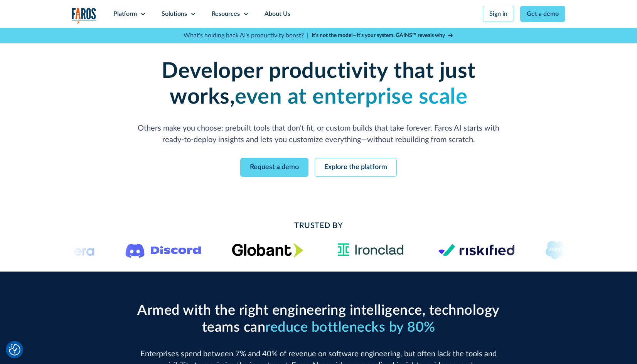 The width and height of the screenshot is (637, 364). What do you see at coordinates (476, 250) in the screenshot?
I see `img: Logo of the risk management platform Riskified.` at bounding box center [476, 250].